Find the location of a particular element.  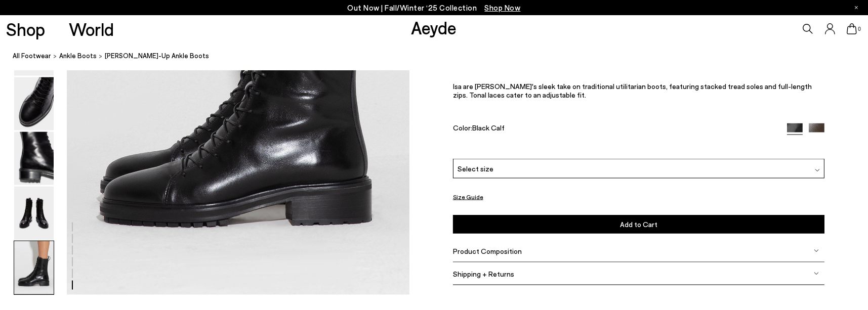

span: Add to Cart is located at coordinates (639, 224).